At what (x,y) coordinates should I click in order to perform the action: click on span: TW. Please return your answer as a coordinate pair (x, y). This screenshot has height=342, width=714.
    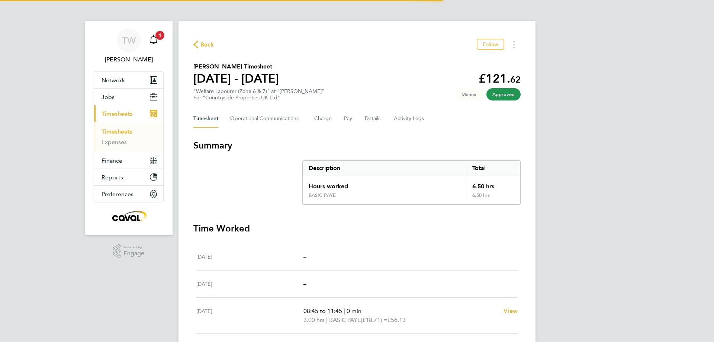
    Looking at the image, I should click on (129, 40).